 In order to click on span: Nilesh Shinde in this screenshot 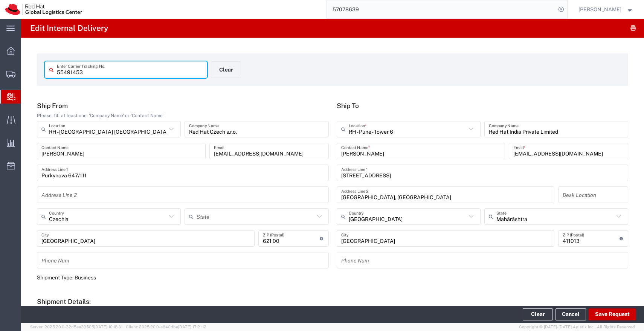, I will do `click(600, 9)`.